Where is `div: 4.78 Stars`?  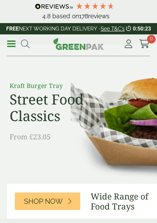
div: 4.78 Stars is located at coordinates (95, 6).